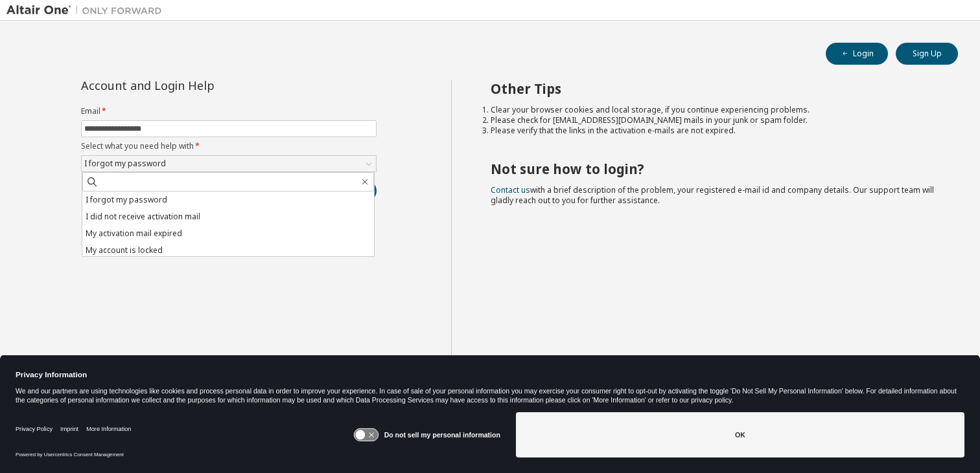 This screenshot has width=980, height=473. I want to click on div: Account and Login Help, so click(199, 85).